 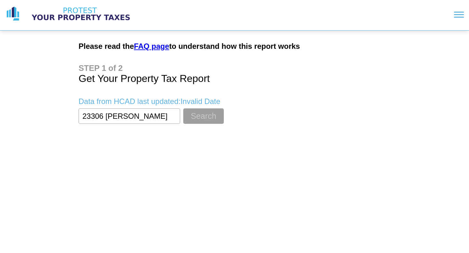 What do you see at coordinates (152, 46) in the screenshot?
I see `a: FAQ page` at bounding box center [152, 46].